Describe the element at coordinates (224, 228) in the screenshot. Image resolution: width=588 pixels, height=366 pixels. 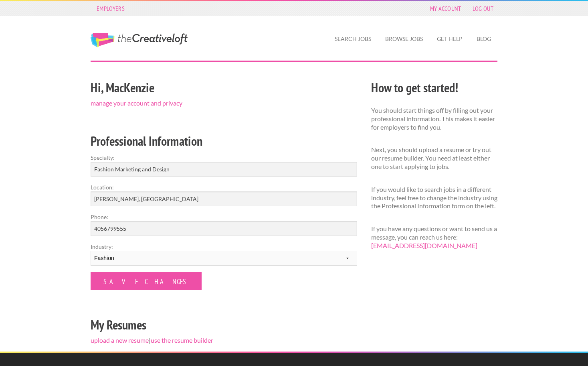
I see `input: Optional` at that location.